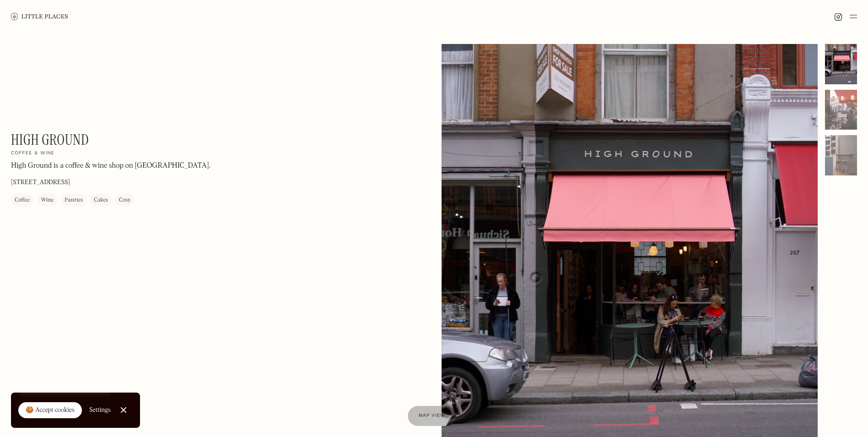 The height and width of the screenshot is (437, 868). What do you see at coordinates (47, 200) in the screenshot?
I see `div: Wine` at bounding box center [47, 200].